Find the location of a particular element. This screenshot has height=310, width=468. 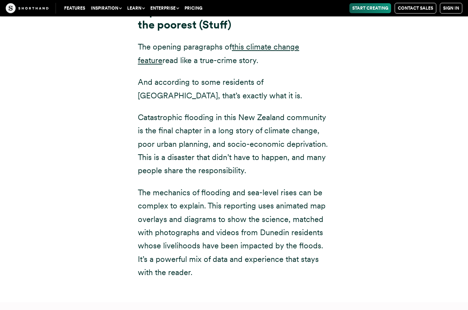

a: this climate change feature is located at coordinates (219, 53).